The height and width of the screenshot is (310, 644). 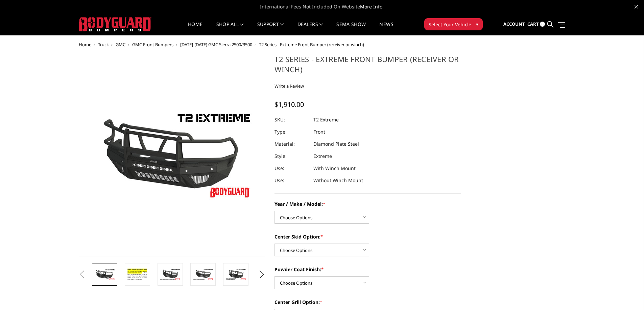 I want to click on a: Dealers, so click(x=310, y=28).